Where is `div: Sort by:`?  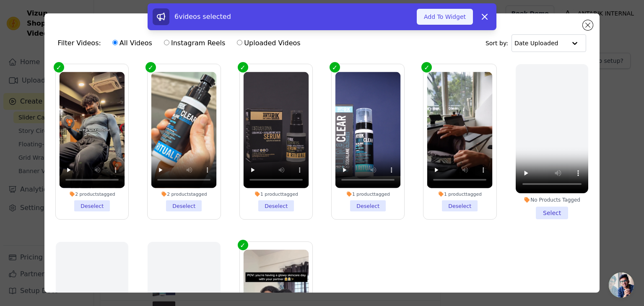
div: Sort by: is located at coordinates (535, 43).